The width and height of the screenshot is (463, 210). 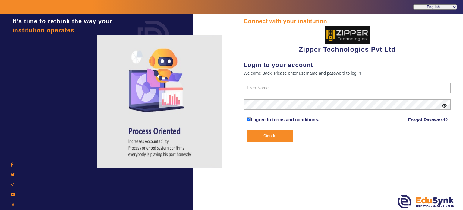 I want to click on div: Login to your account, so click(x=347, y=65).